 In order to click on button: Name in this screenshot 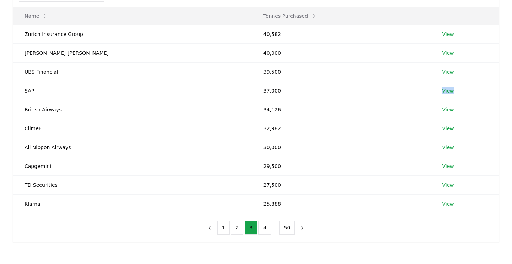, I will do `click(36, 16)`.